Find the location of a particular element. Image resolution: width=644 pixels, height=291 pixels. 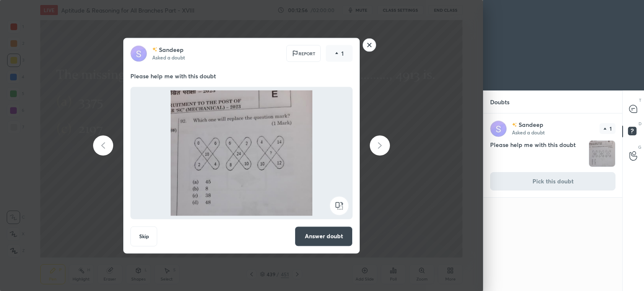

div: Report is located at coordinates (304, 53).